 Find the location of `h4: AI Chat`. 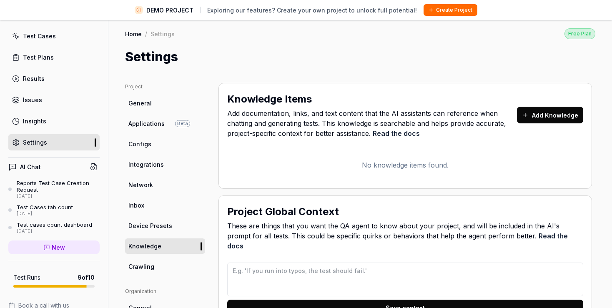

h4: AI Chat is located at coordinates (30, 167).